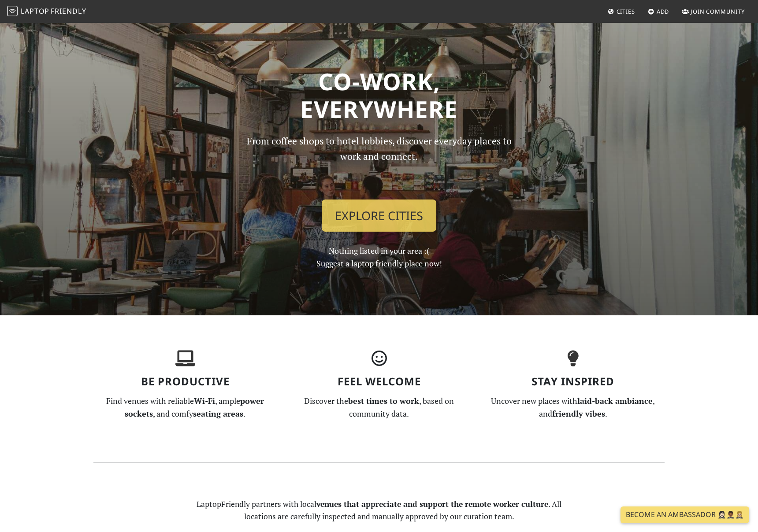 The image size is (758, 532). Describe the element at coordinates (717, 12) in the screenshot. I see `span: Join Community` at that location.